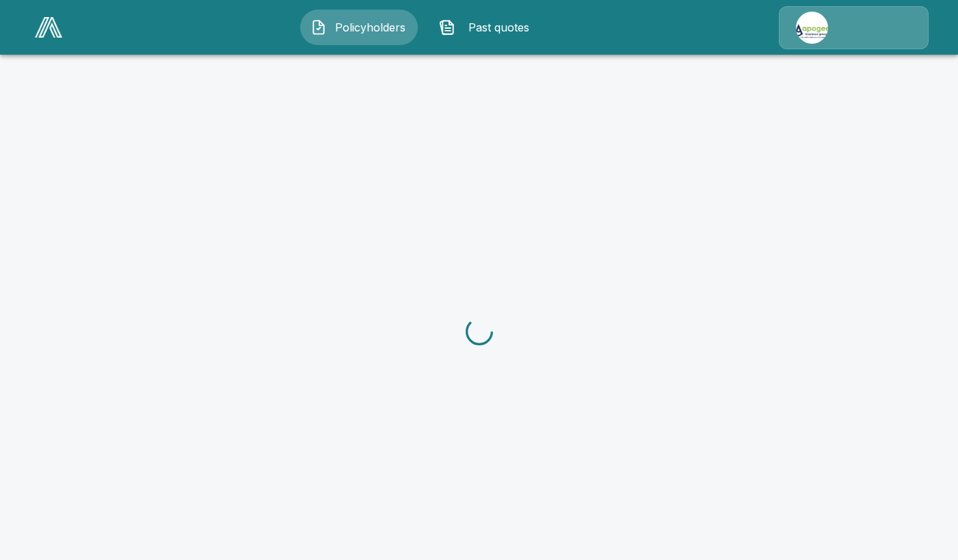 The width and height of the screenshot is (958, 560). Describe the element at coordinates (488, 27) in the screenshot. I see `button: Past quotes IconPast quotes` at that location.